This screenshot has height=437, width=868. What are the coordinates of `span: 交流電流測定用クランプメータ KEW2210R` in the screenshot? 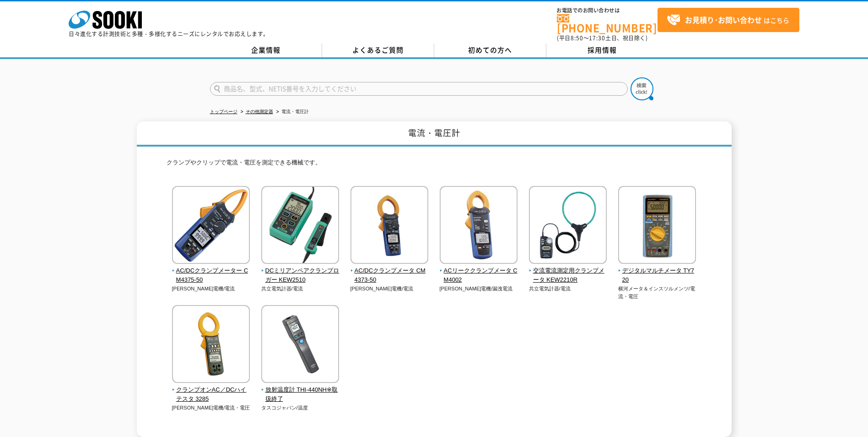 It's located at (568, 276).